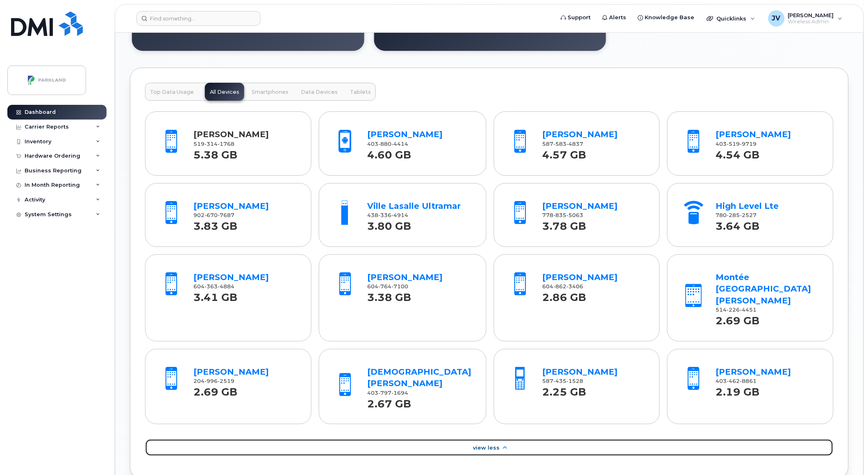  I want to click on button: Data Devices, so click(319, 92).